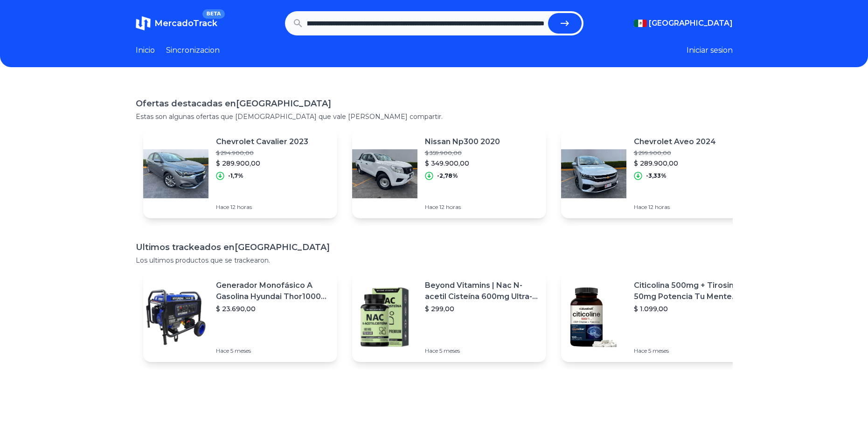  I want to click on p: Citicolina 500mg + Tirosina 50mg Potencia Tu Mente (120caps) Sabor Sin Sabor, so click(691, 291).